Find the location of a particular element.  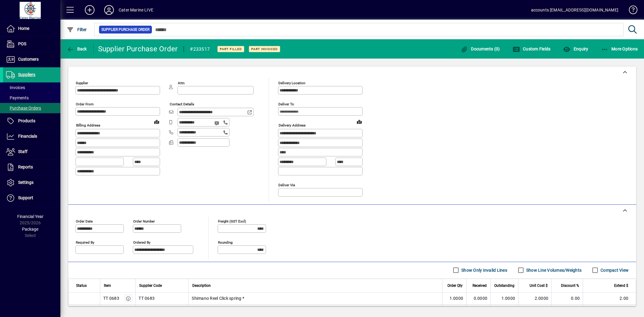

a: Customers is located at coordinates (31, 59).